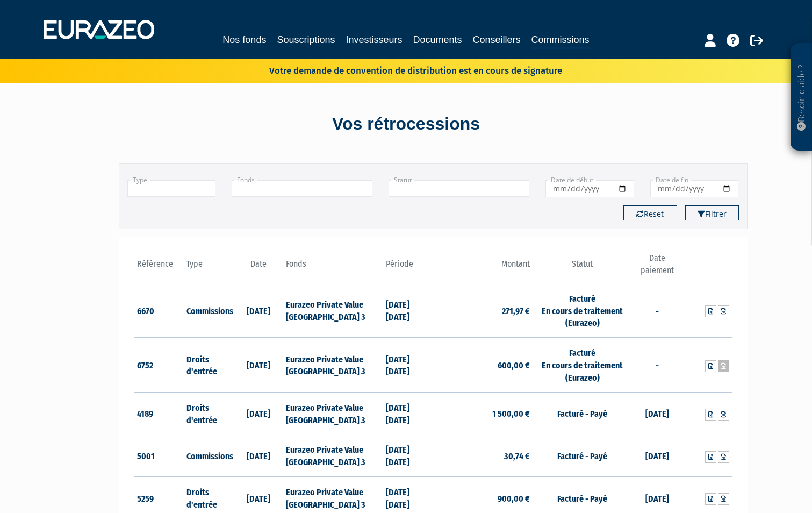  I want to click on button: Reset, so click(650, 213).